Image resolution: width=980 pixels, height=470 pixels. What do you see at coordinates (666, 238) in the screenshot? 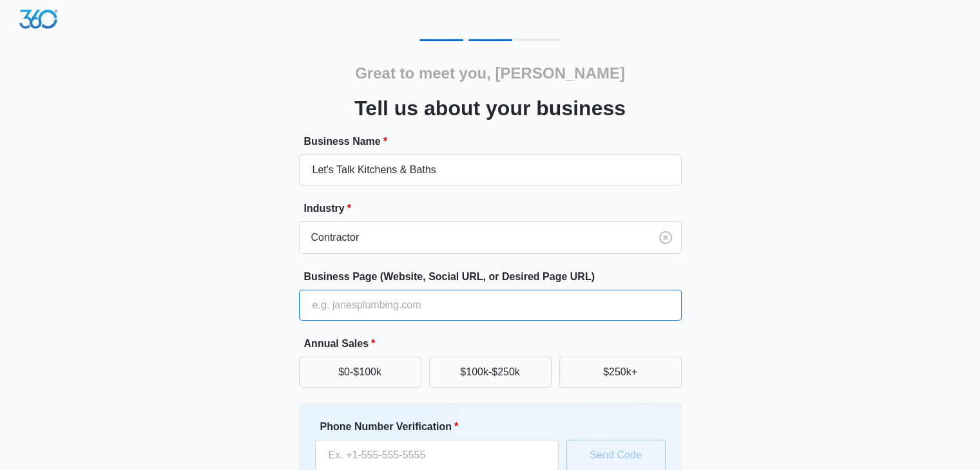
I see `button: Clear` at bounding box center [666, 238].